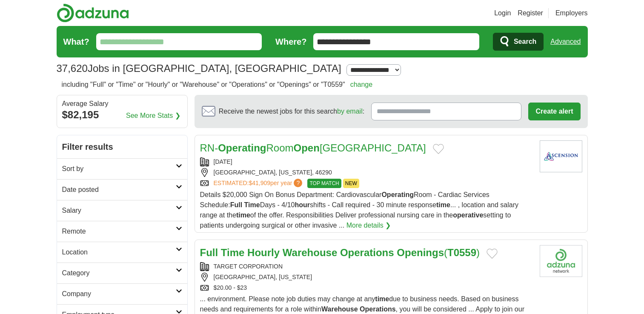 The height and width of the screenshot is (314, 644). I want to click on a: Salary, so click(122, 210).